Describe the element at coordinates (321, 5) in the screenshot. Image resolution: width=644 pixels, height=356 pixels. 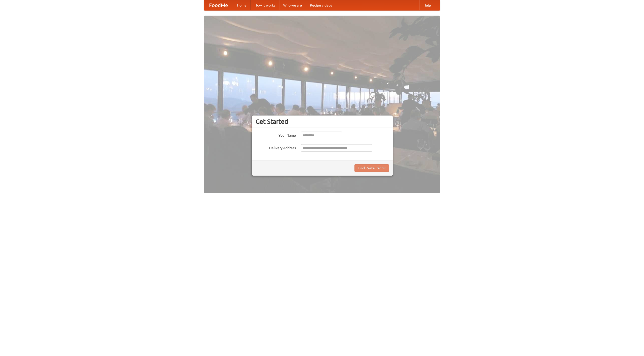
I see `a: Recipe videos` at that location.